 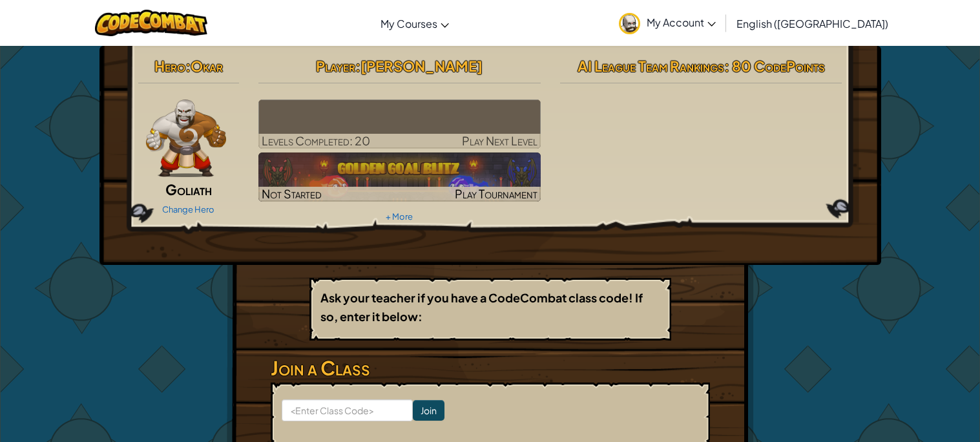 I want to click on img: goliath-pose.png, so click(x=186, y=138).